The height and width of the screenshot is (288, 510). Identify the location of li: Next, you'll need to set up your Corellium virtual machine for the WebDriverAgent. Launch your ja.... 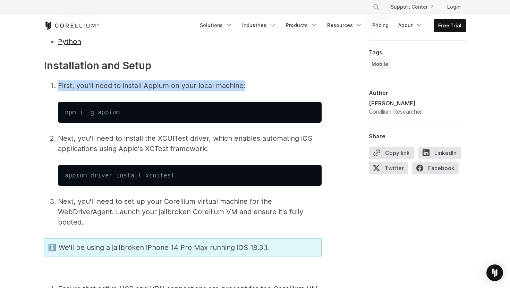
(190, 212).